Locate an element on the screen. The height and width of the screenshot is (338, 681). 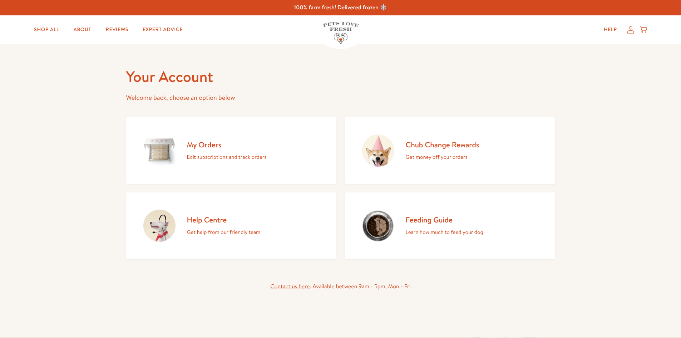
h2: Chub Change Rewards is located at coordinates (443, 144).